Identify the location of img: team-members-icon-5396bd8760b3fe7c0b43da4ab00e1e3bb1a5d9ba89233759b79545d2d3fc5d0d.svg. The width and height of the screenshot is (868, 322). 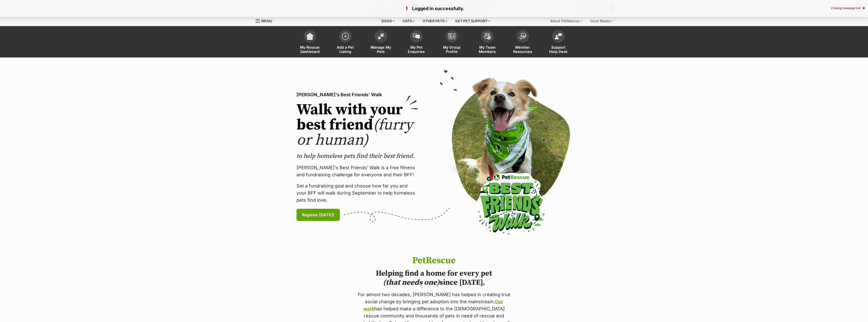
(487, 36).